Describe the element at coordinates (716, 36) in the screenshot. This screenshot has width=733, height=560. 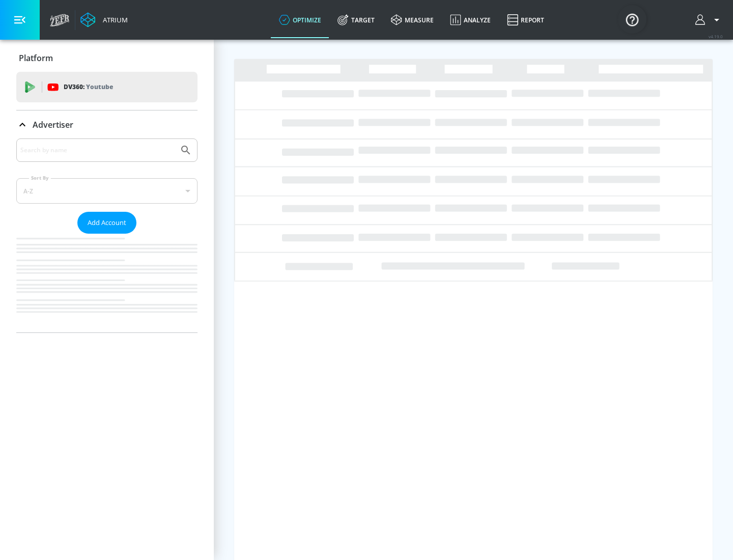
I see `span: v 4.19.0` at that location.